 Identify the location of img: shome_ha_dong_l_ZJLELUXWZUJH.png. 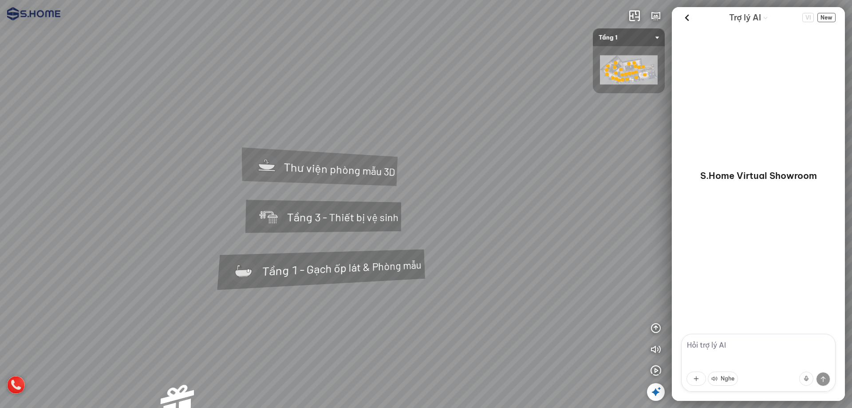
(629, 70).